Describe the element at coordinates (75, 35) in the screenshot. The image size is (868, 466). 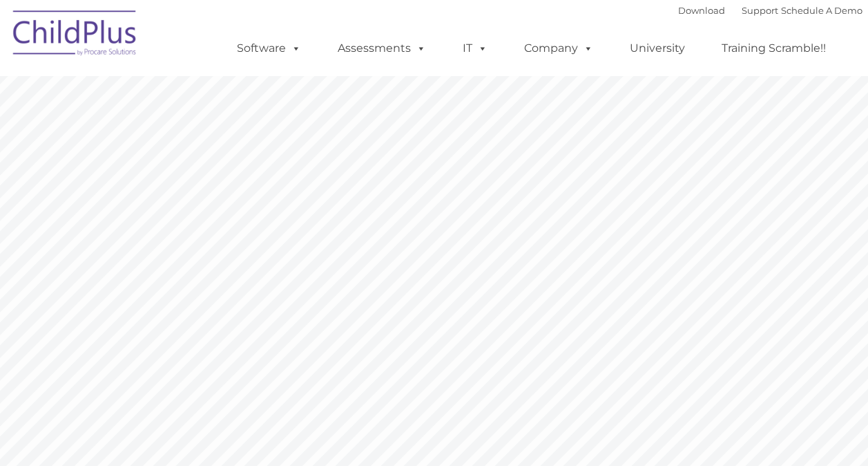
I see `img: ChildPlus by Procare Solutions` at that location.